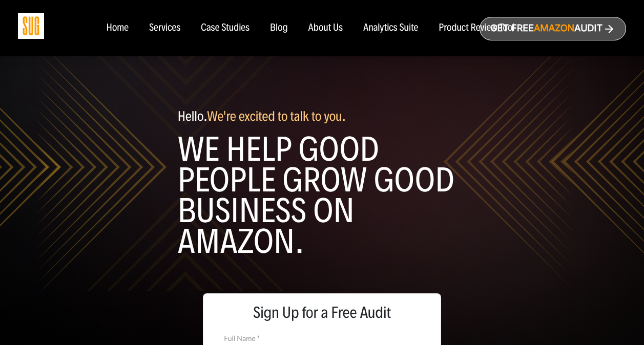  What do you see at coordinates (225, 28) in the screenshot?
I see `div: Case Studies` at bounding box center [225, 28].